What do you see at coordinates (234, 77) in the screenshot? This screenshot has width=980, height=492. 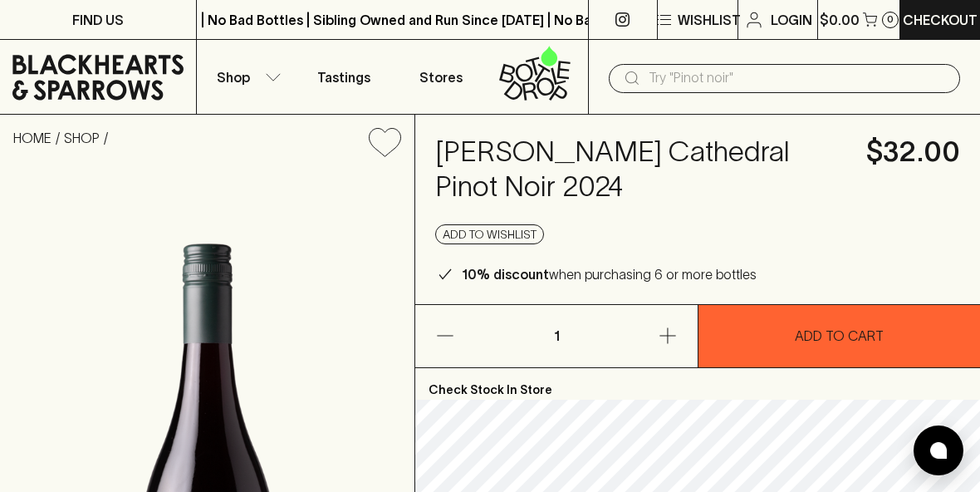 I see `p: Shop` at bounding box center [234, 77].